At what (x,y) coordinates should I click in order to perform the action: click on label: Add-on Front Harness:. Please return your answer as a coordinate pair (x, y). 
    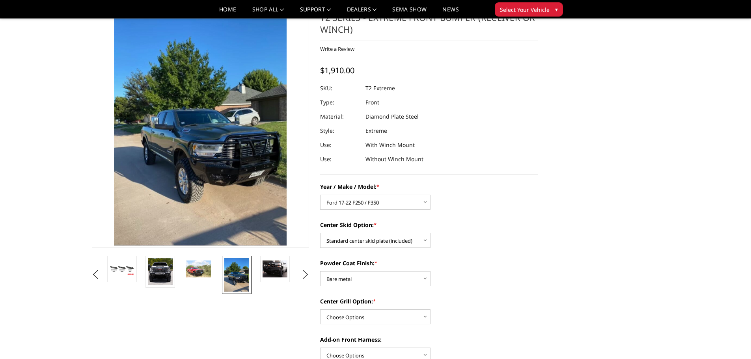
    Looking at the image, I should click on (429, 339).